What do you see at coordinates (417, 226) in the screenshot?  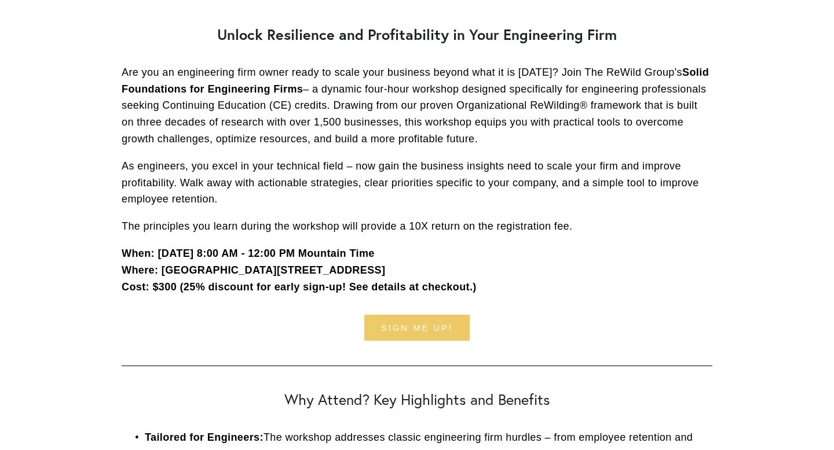 I see `p: The principles you learn during the workshop will provide a 10X return on the registration fee.` at bounding box center [417, 226].